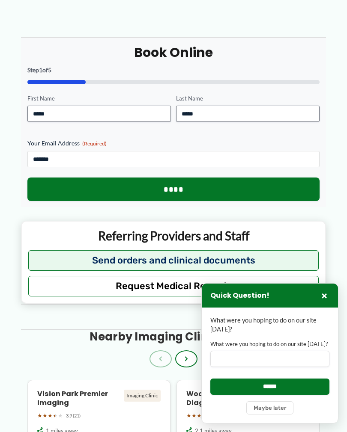 The height and width of the screenshot is (432, 347). Describe the element at coordinates (173, 286) in the screenshot. I see `button: Request Medical Records` at that location.